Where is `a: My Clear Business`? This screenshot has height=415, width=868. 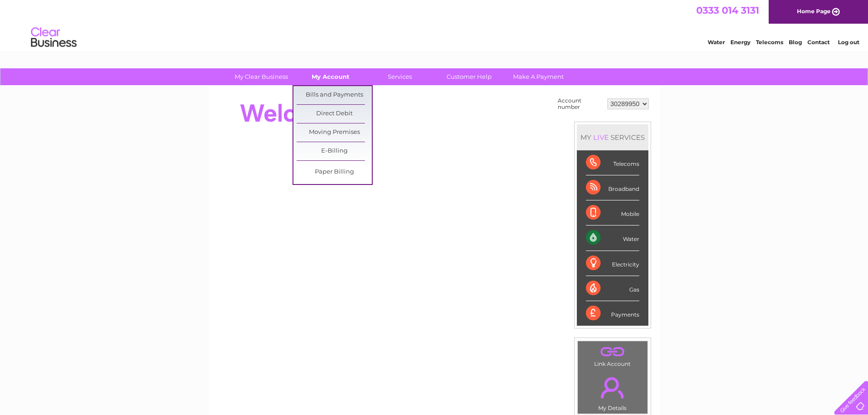 a: My Clear Business is located at coordinates (261, 76).